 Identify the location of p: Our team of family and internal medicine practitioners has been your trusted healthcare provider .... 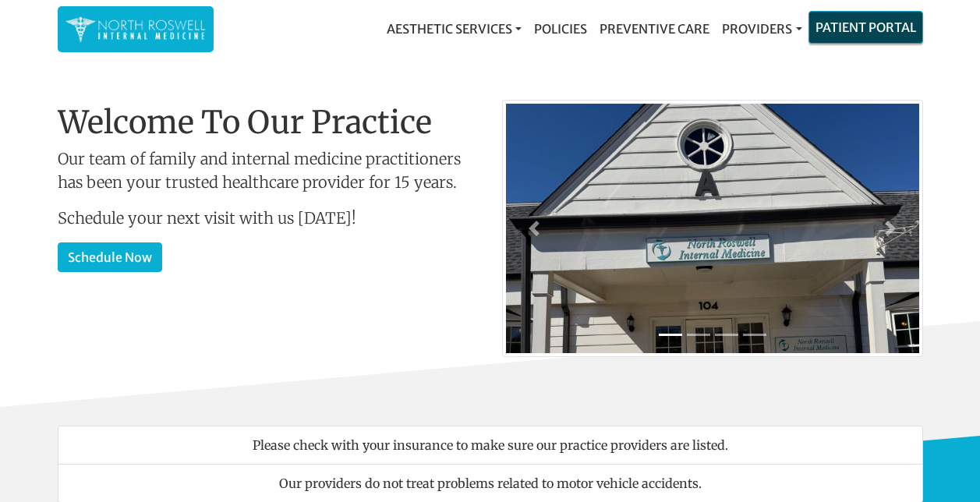
(268, 171).